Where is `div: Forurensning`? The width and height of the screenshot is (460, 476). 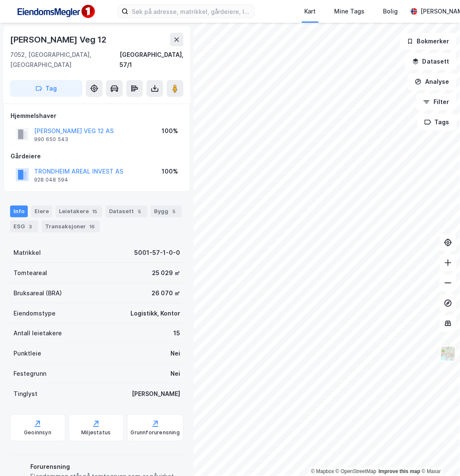 div: Forurensning is located at coordinates (105, 467).